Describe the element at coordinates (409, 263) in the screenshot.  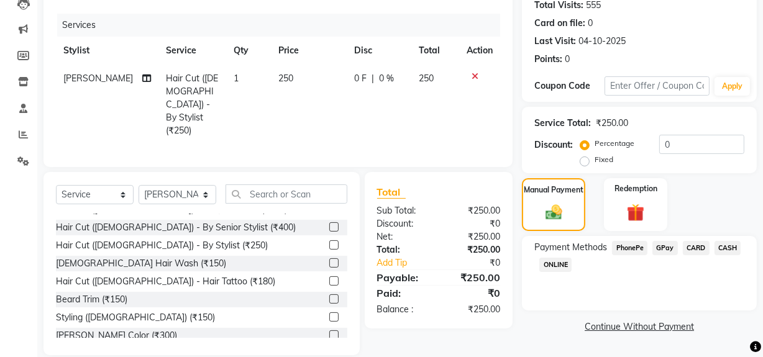
I see `a: Add Tip` at that location.